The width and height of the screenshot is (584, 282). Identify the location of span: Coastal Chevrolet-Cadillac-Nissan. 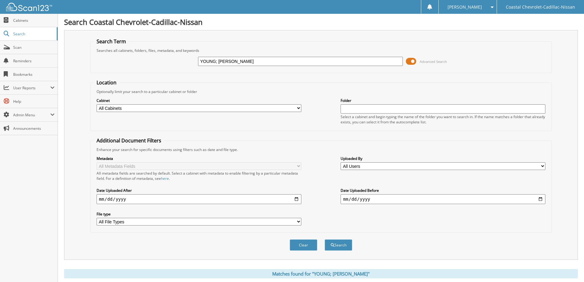
(540, 7).